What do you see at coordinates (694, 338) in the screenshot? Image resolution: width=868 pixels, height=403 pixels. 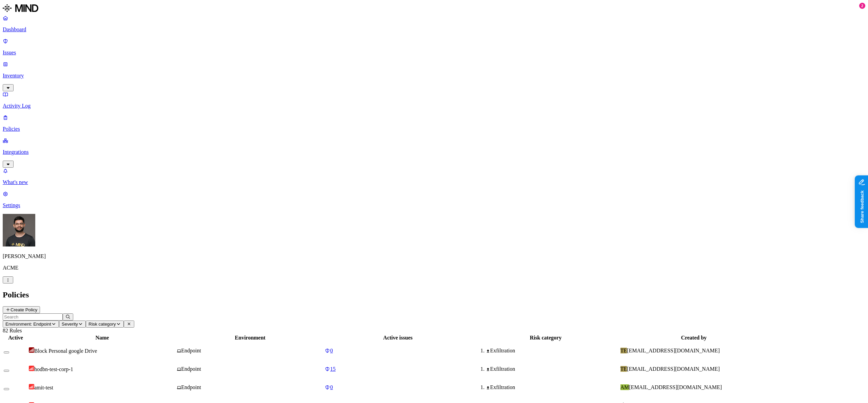 I see `div: Created by` at bounding box center [694, 338].